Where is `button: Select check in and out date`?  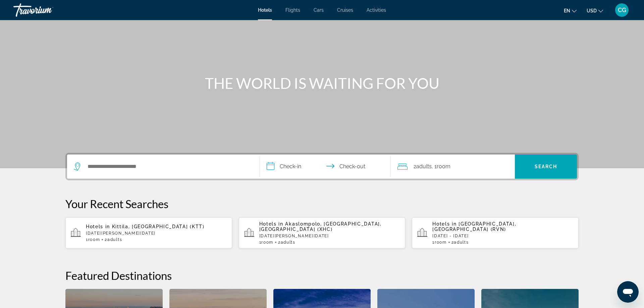
button: Select check in and out date is located at coordinates (325, 167).